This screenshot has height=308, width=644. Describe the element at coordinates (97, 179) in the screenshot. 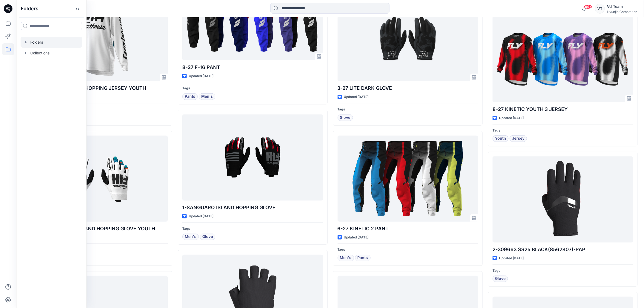

I see `a: 1-GRINDHOUSE PRO ISLAND HOPPING GLOVE YOUTH` at that location.